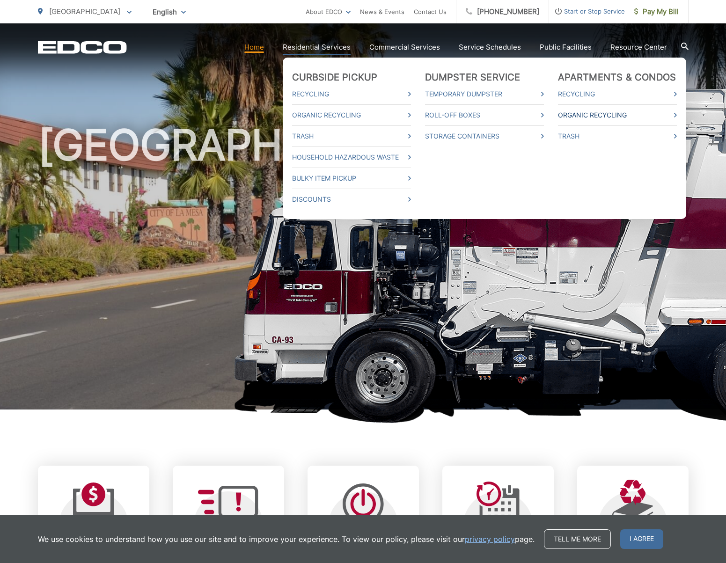 Image resolution: width=726 pixels, height=563 pixels. What do you see at coordinates (490, 47) in the screenshot?
I see `a: Service Schedules` at bounding box center [490, 47].